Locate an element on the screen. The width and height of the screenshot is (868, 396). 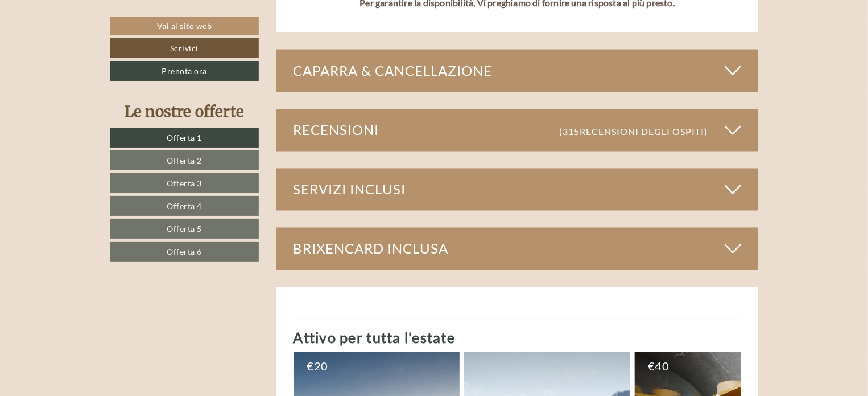
div: Servizi inclusi is located at coordinates (518, 190).